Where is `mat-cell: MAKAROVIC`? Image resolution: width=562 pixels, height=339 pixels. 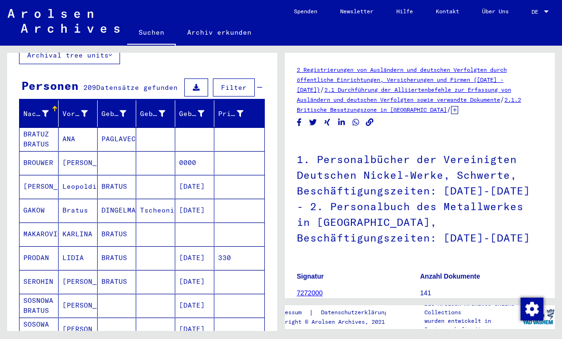
mat-cell: MAKAROVIC is located at coordinates (39, 234).